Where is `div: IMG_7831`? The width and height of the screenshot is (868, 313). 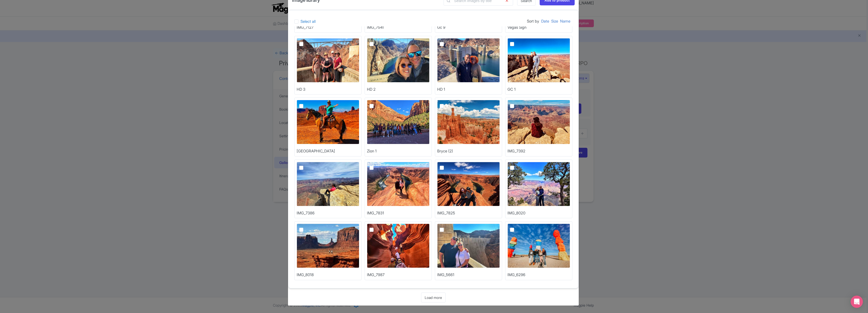 div: IMG_7831 is located at coordinates (375, 213).